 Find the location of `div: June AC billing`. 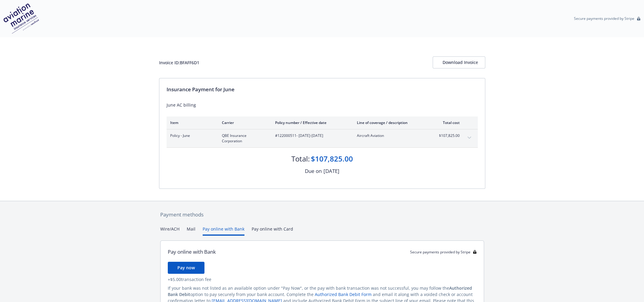

div: June AC billing is located at coordinates (322, 105).